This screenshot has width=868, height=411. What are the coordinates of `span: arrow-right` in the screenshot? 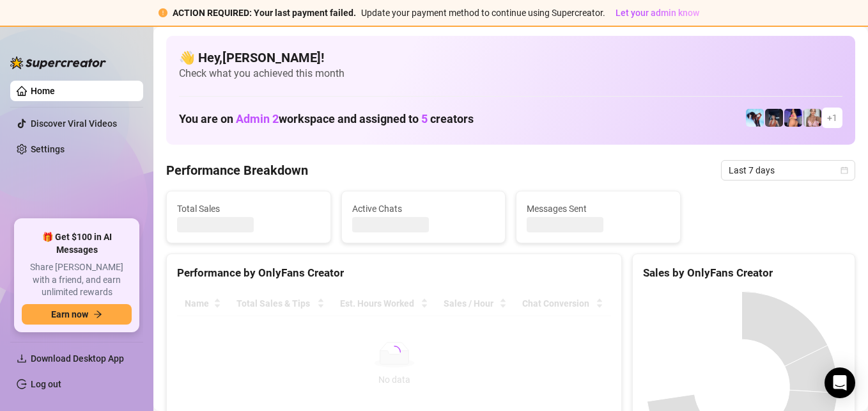 It's located at (98, 315).